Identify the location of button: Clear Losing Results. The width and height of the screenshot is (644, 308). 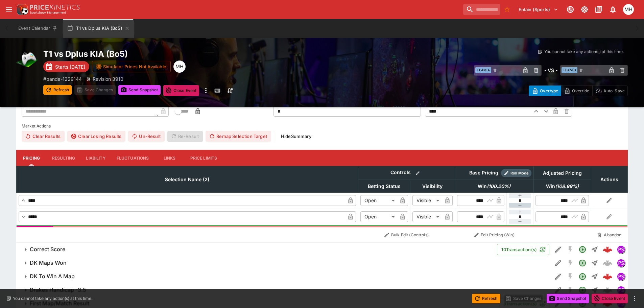
(96, 137).